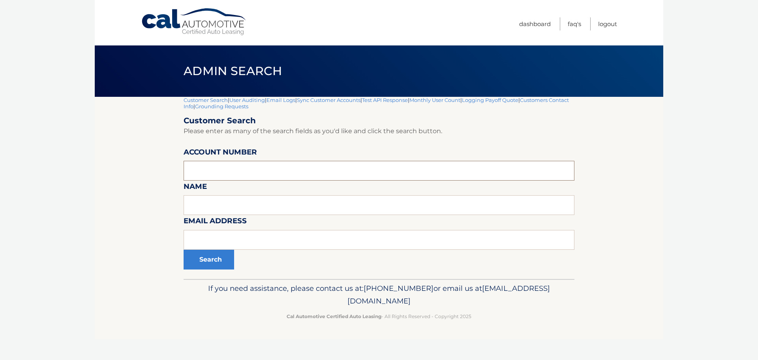  Describe the element at coordinates (215, 222) in the screenshot. I see `label: Email Address` at that location.